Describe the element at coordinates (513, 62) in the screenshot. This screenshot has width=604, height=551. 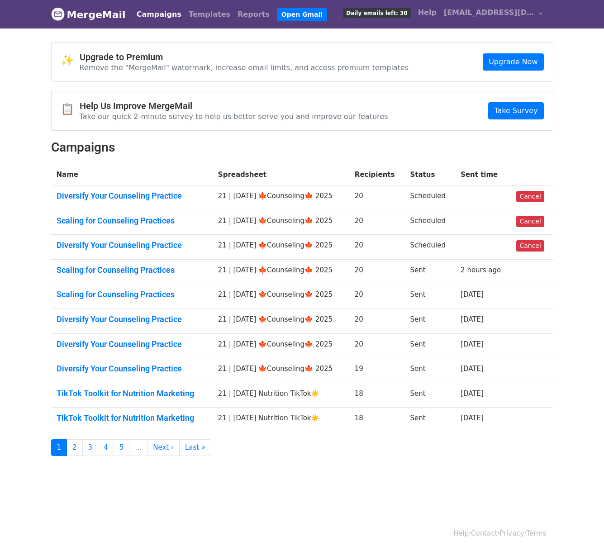
I see `a: Upgrade Now` at that location.